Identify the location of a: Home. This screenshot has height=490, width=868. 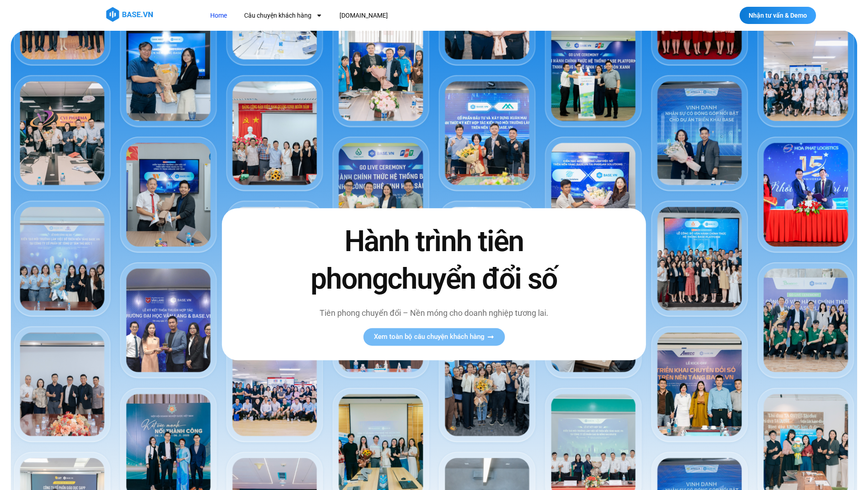
(218, 16).